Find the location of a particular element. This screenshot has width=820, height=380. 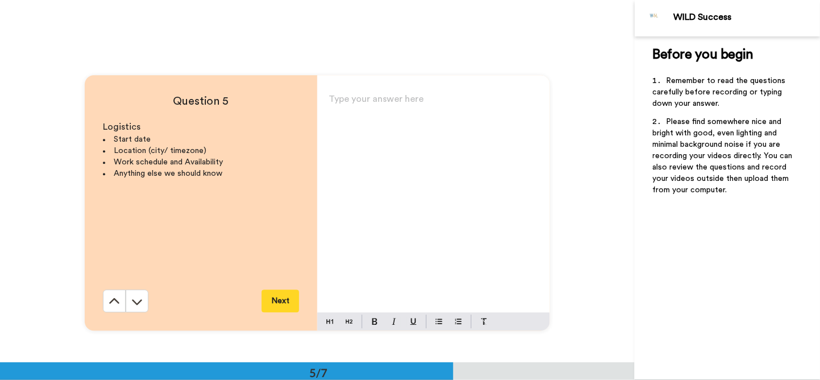

span: Logistics is located at coordinates (122, 127).